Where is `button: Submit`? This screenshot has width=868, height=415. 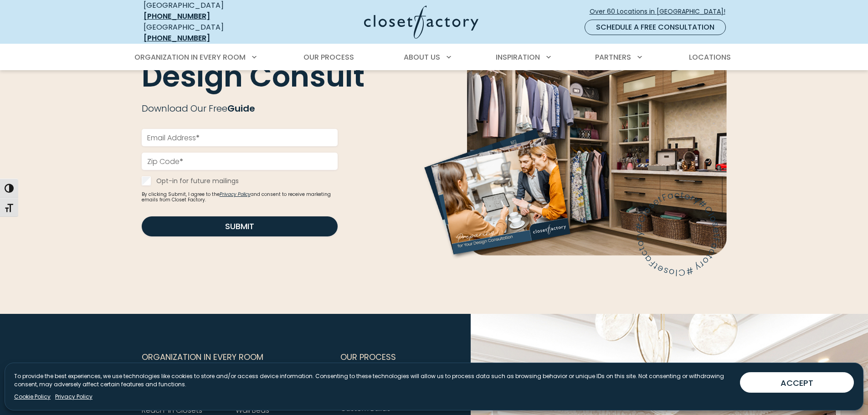
button: Submit is located at coordinates (239, 227).